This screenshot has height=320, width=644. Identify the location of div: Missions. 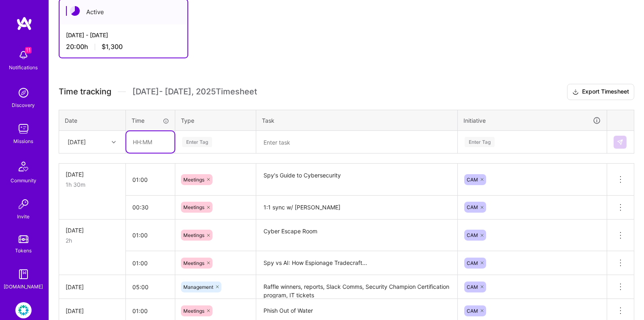
(23, 141).